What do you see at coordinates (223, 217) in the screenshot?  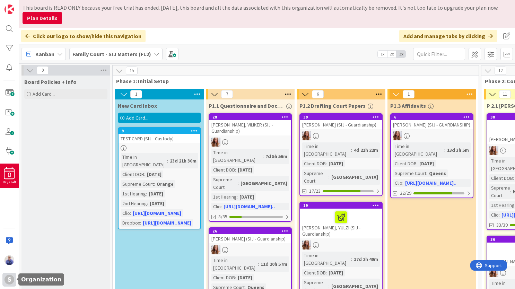 I see `span: 8/35` at bounding box center [223, 217].